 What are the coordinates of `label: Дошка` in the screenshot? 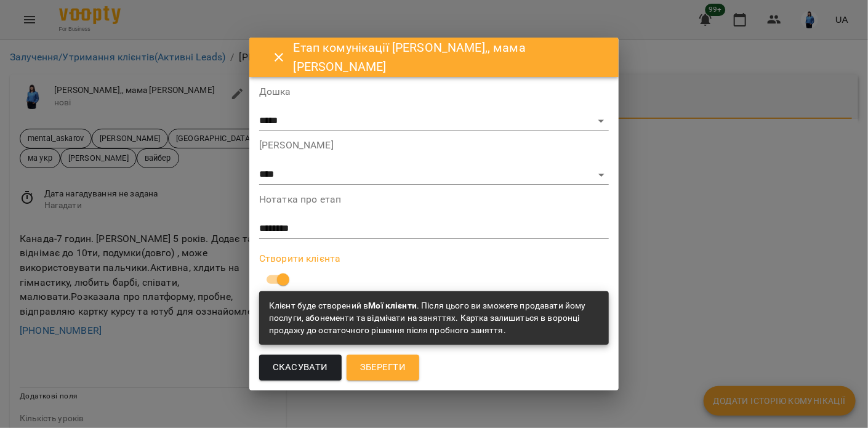 It's located at (434, 92).